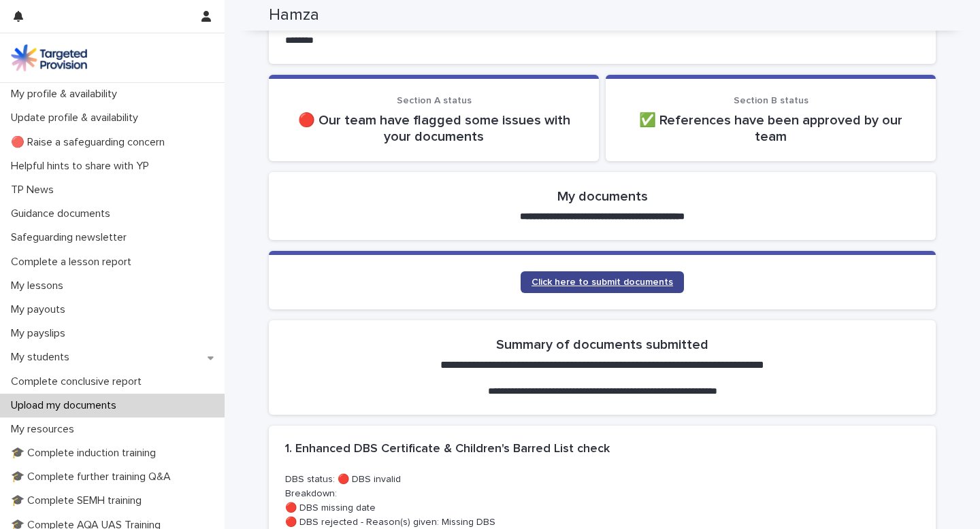  What do you see at coordinates (771, 101) in the screenshot?
I see `span: Section B status` at bounding box center [771, 101].